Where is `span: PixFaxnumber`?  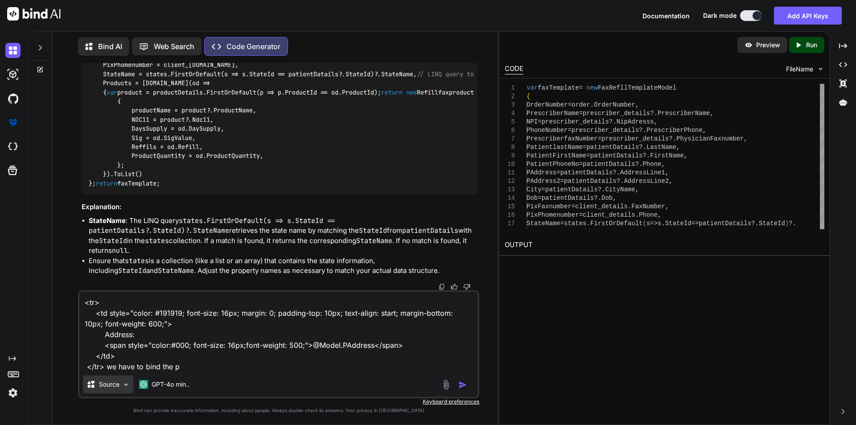 span: PixFaxnumber is located at coordinates (549, 207).